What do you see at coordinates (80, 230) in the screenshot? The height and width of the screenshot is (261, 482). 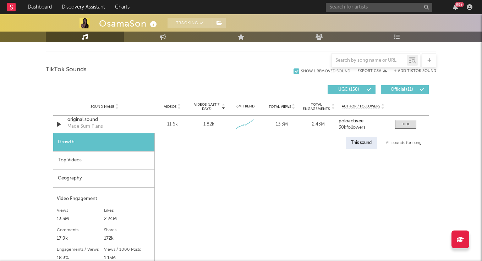 I see `div: Comments` at bounding box center [80, 230].